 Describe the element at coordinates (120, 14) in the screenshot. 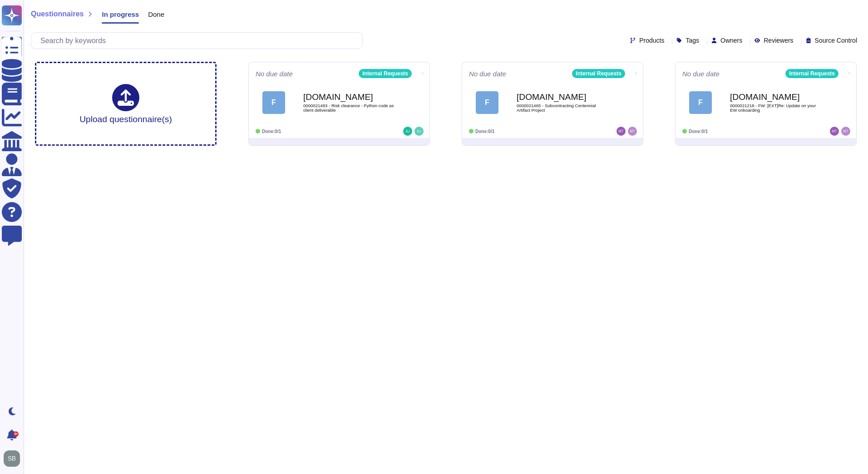

I see `span: In progress` at that location.